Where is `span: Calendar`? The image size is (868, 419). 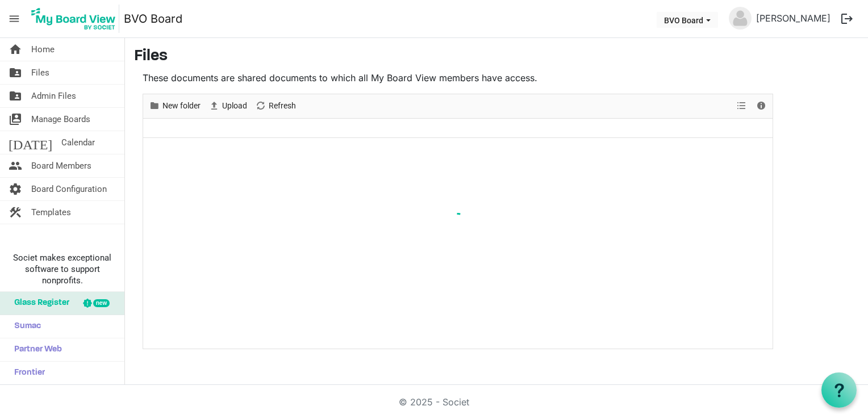
span: Calendar is located at coordinates (78, 143).